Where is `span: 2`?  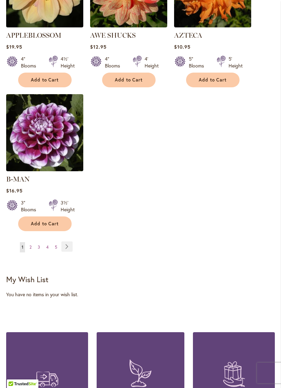 span: 2 is located at coordinates (31, 247).